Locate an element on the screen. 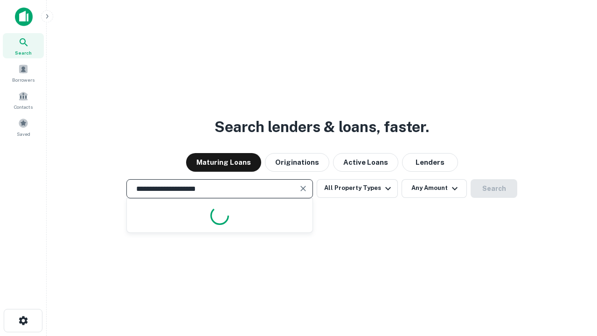 The width and height of the screenshot is (597, 336). div: Chat Widget is located at coordinates (573, 283).